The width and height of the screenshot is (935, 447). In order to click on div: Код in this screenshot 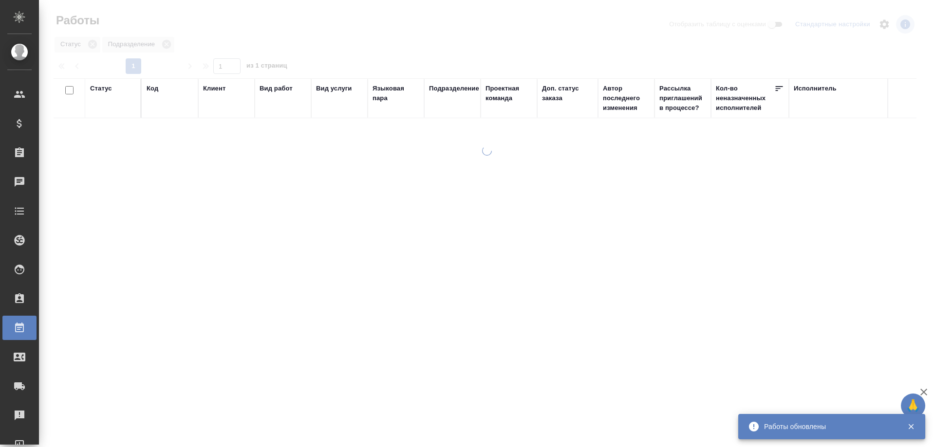, I will do `click(152, 89)`.